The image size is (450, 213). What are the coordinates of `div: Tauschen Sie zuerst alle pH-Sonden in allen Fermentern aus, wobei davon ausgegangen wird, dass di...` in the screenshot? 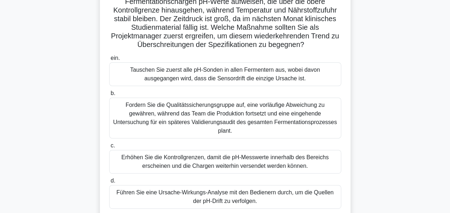 It's located at (225, 74).